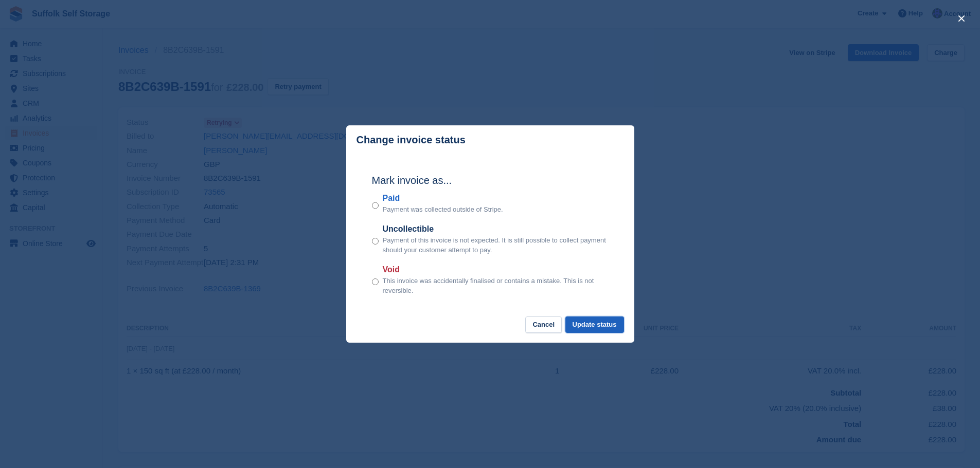 The image size is (980, 468). Describe the element at coordinates (961, 18) in the screenshot. I see `button: close` at that location.